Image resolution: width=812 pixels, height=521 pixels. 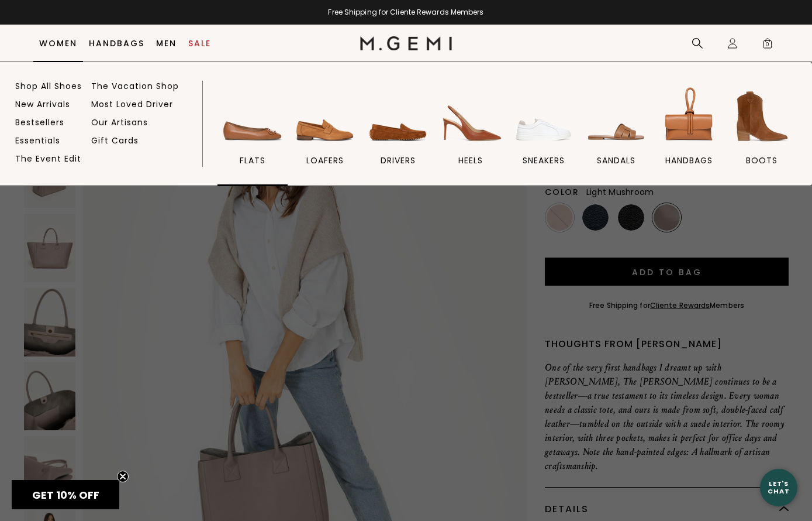 I want to click on span: handbags, so click(x=689, y=160).